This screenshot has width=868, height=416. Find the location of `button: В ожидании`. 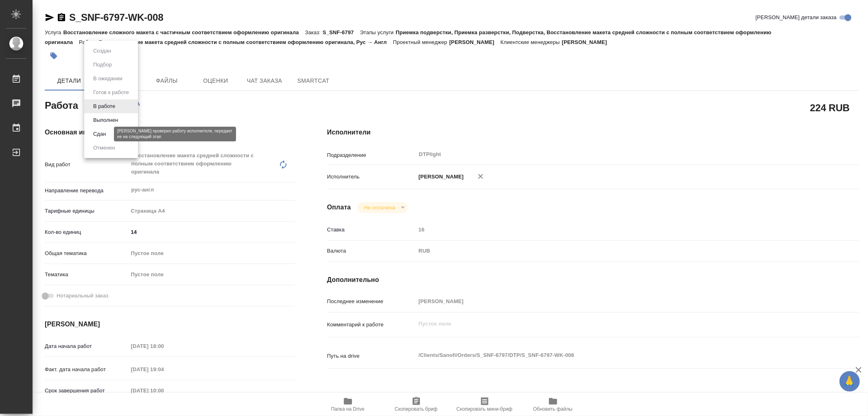

button: В ожидании is located at coordinates (108, 79).